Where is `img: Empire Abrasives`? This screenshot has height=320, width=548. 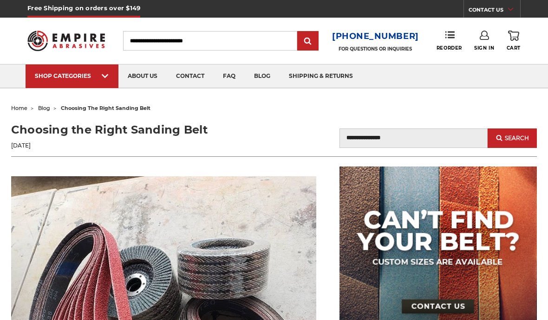 img: Empire Abrasives is located at coordinates (66, 40).